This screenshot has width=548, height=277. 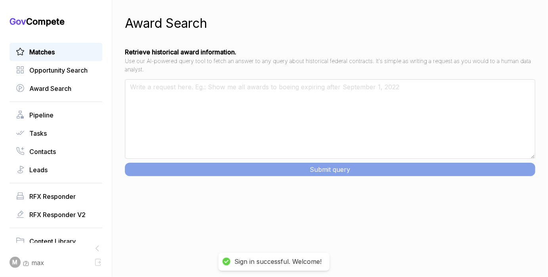 I want to click on span: Leads, so click(x=38, y=170).